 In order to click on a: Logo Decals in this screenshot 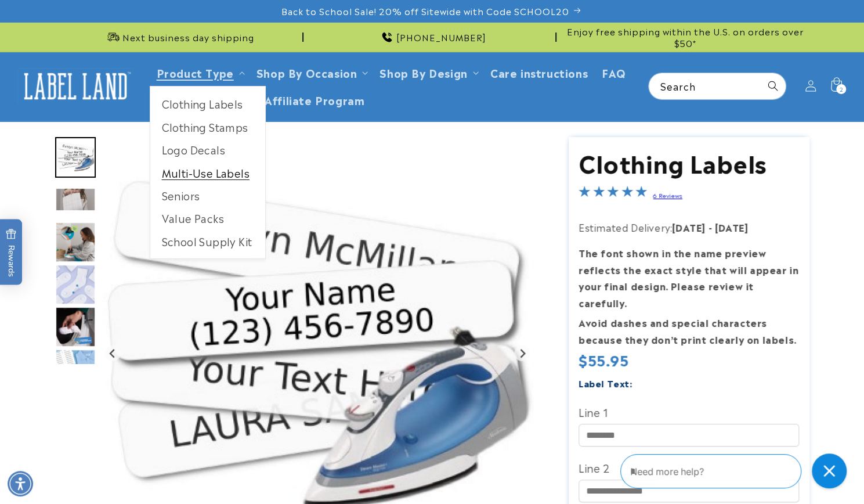, I will do `click(207, 149)`.